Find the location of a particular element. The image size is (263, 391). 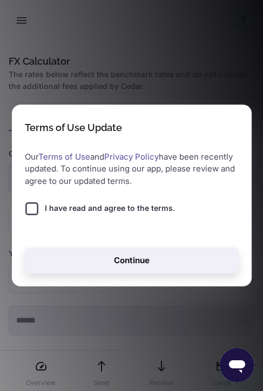

a: Privacy Policy is located at coordinates (131, 156).